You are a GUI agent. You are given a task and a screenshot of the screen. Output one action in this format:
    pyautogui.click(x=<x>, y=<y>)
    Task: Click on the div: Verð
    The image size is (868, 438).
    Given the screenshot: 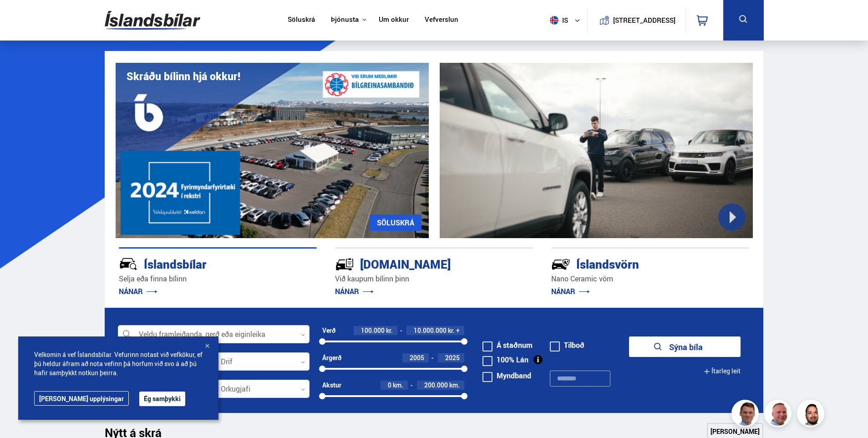 What is the action you would take?
    pyautogui.click(x=328, y=331)
    